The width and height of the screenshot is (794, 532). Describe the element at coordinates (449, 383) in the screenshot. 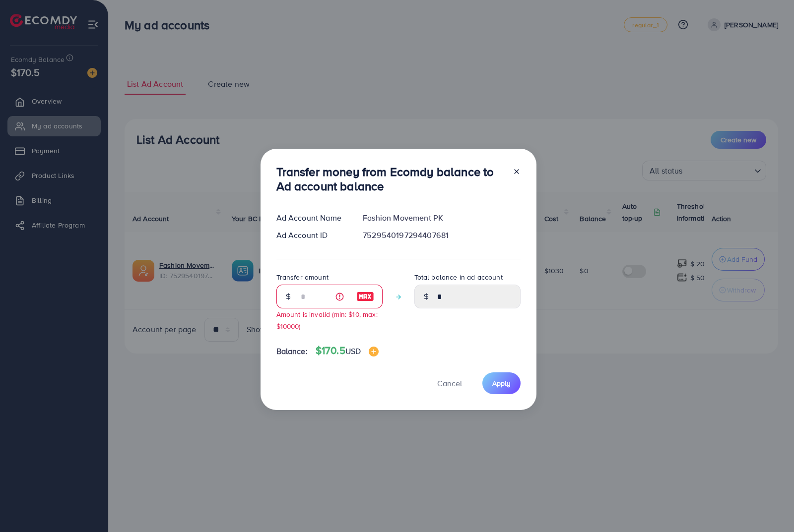

I see `button: Cancel` at that location.